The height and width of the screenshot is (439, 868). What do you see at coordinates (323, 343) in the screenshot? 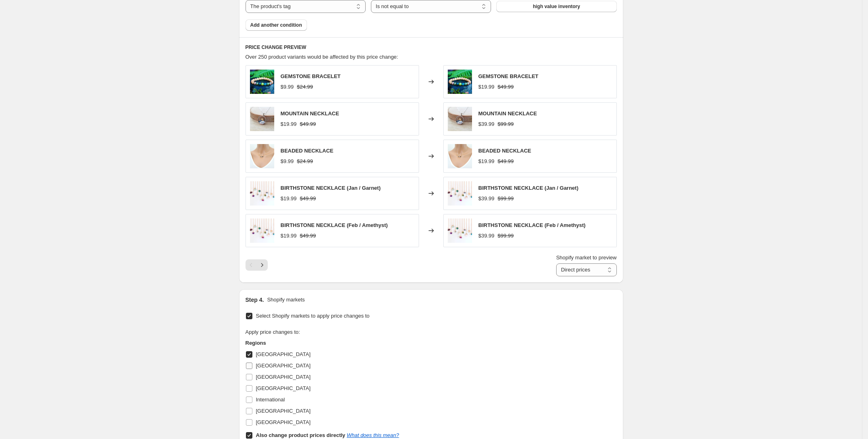
I see `h3: Regions` at bounding box center [323, 343].